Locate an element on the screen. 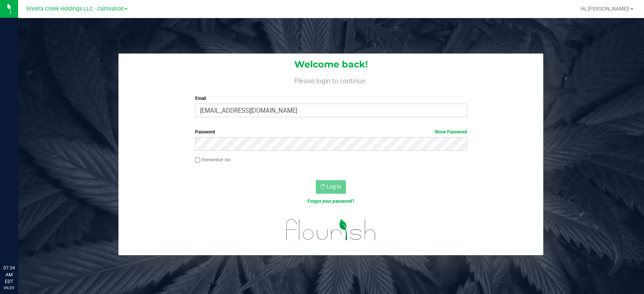 The height and width of the screenshot is (294, 644). h4: Please login to continue. is located at coordinates (331, 80).